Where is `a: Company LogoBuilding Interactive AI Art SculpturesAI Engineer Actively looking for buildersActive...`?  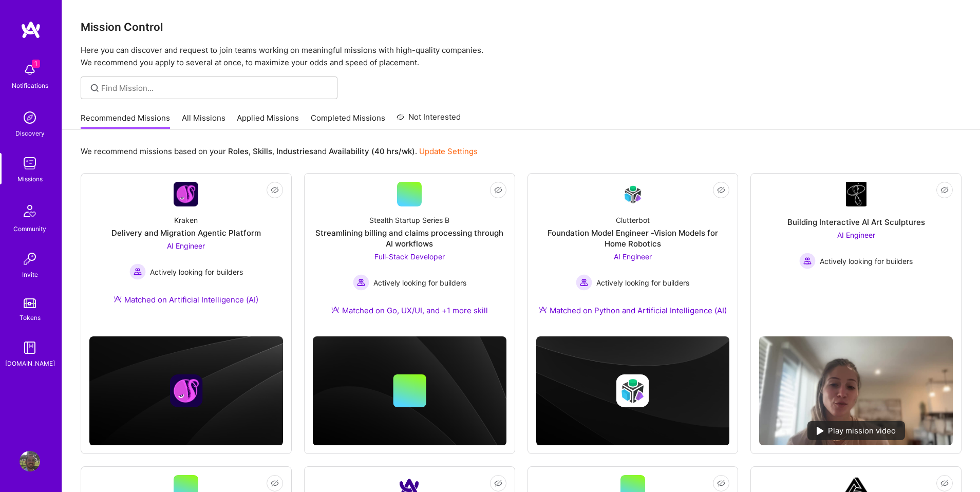 a: Company LogoBuilding Interactive AI Art SculpturesAI Engineer Actively looking for buildersActive... is located at coordinates (856, 255).